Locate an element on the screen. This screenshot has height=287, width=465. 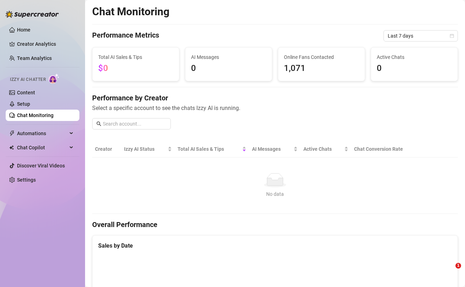
span: 1 is located at coordinates (458, 265).